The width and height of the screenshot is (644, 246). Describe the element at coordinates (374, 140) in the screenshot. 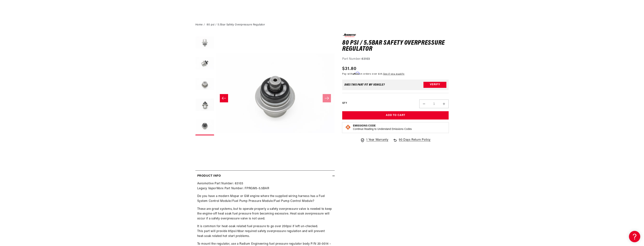

I see `a: 1 Year Warranty` at that location.